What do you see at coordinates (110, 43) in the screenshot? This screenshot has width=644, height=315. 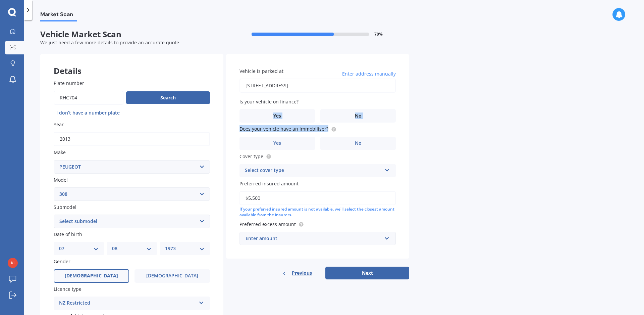 I see `span: We just need a few more details to provide an accurate quote` at bounding box center [110, 43].